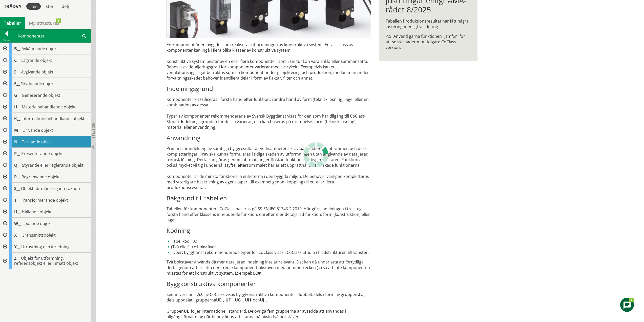 This screenshot has width=644, height=322. I want to click on span: Genererande objekt, so click(41, 95).